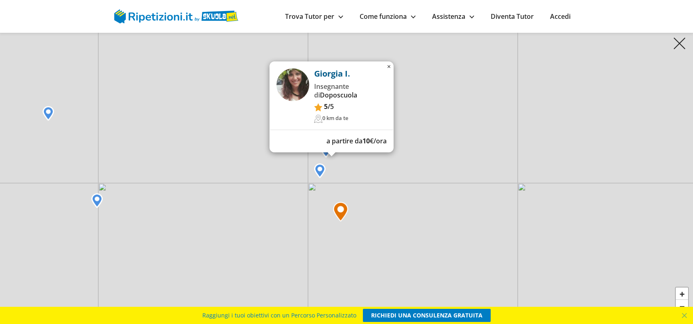  What do you see at coordinates (314, 16) in the screenshot?
I see `a: Trova Tutor per` at bounding box center [314, 16].